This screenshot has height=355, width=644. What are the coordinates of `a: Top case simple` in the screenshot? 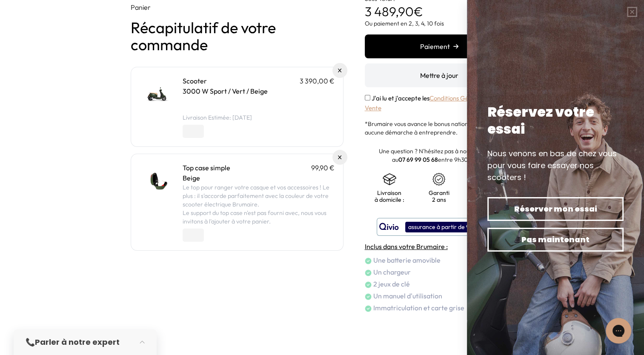 It's located at (206, 168).